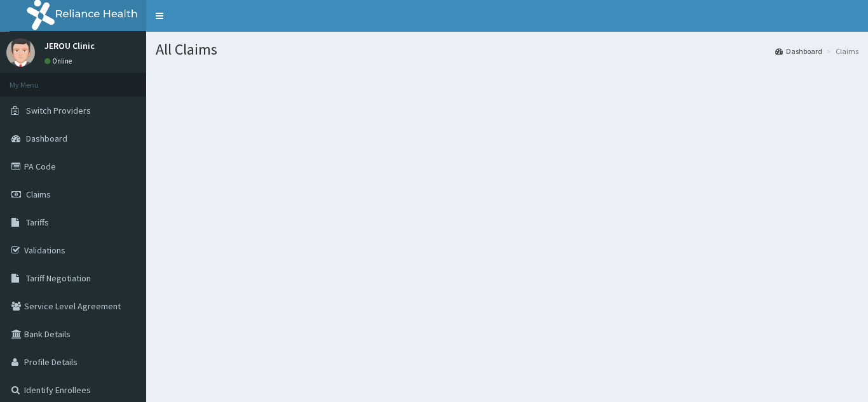 The height and width of the screenshot is (402, 868). What do you see at coordinates (799, 51) in the screenshot?
I see `a: Dashboard` at bounding box center [799, 51].